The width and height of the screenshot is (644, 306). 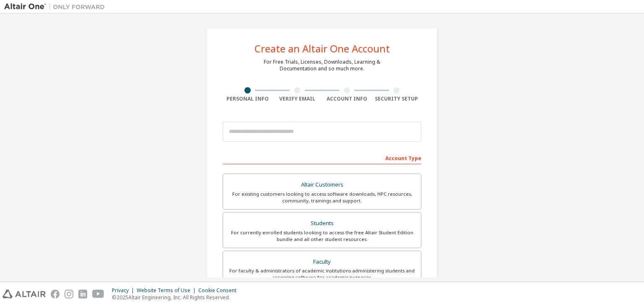 I want to click on div: Security Setup, so click(x=397, y=99).